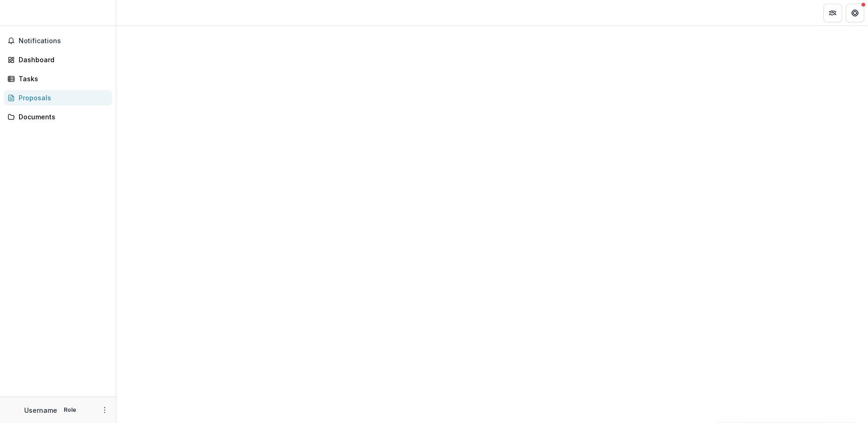  Describe the element at coordinates (69, 410) in the screenshot. I see `p: Role` at that location.